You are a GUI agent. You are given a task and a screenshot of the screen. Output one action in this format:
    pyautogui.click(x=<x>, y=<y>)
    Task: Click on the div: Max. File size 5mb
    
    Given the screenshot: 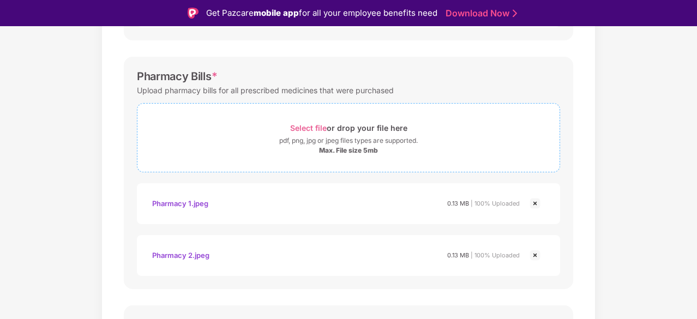 What is the action you would take?
    pyautogui.click(x=349, y=151)
    